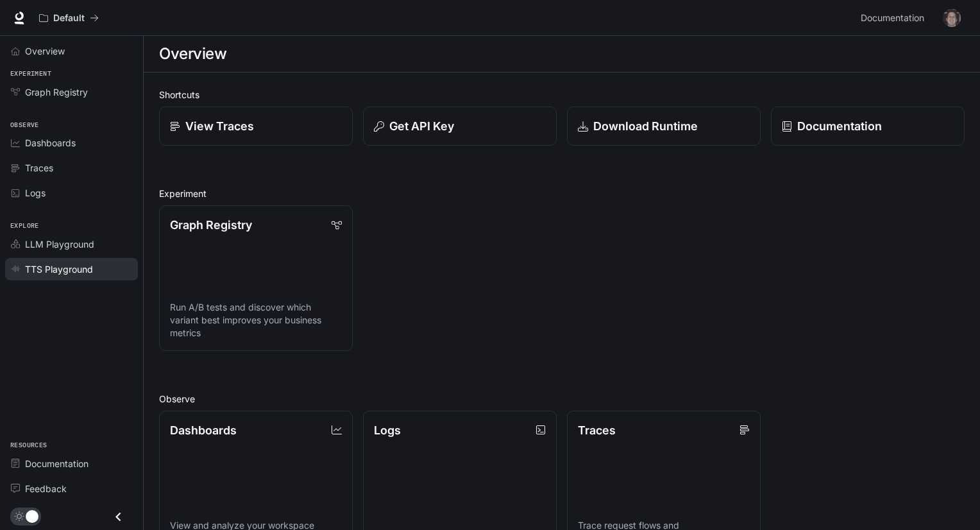  I want to click on h1: Overview, so click(192, 54).